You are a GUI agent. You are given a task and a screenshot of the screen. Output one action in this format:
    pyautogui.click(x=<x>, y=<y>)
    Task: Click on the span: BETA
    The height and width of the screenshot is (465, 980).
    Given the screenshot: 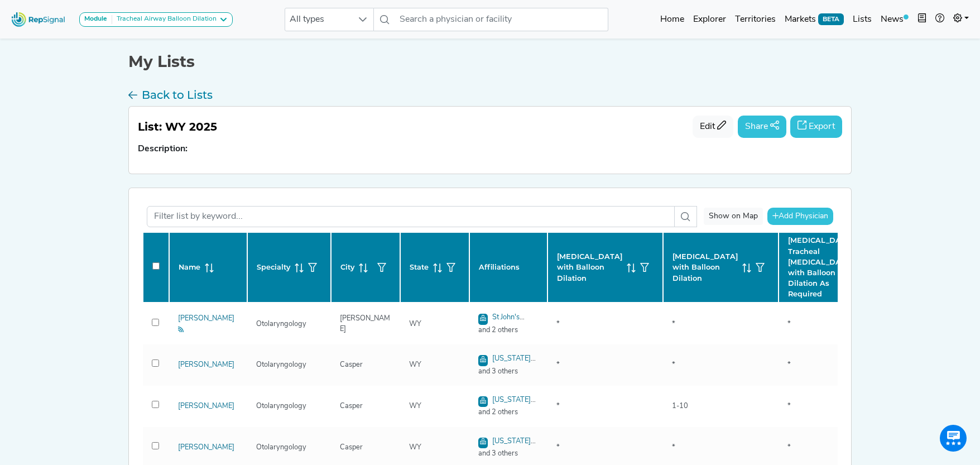 What is the action you would take?
    pyautogui.click(x=831, y=19)
    